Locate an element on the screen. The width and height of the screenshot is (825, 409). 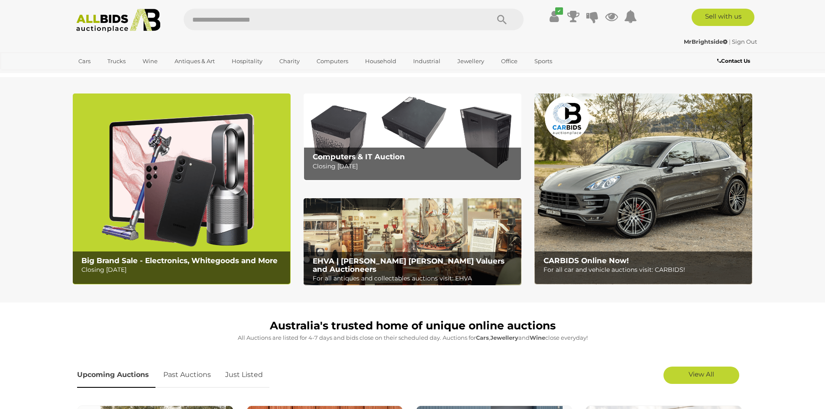
b: Contact Us is located at coordinates (734, 61).